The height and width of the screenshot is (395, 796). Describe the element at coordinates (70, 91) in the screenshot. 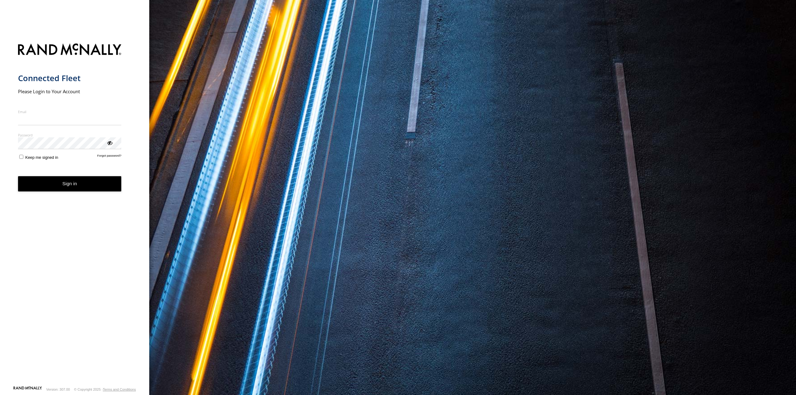

I see `h2: Please Login to Your Account` at that location.